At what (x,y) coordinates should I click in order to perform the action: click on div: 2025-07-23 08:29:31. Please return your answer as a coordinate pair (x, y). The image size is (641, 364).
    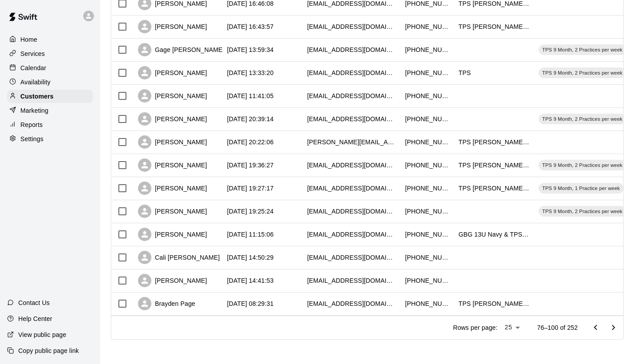
    Looking at the image, I should click on (250, 304).